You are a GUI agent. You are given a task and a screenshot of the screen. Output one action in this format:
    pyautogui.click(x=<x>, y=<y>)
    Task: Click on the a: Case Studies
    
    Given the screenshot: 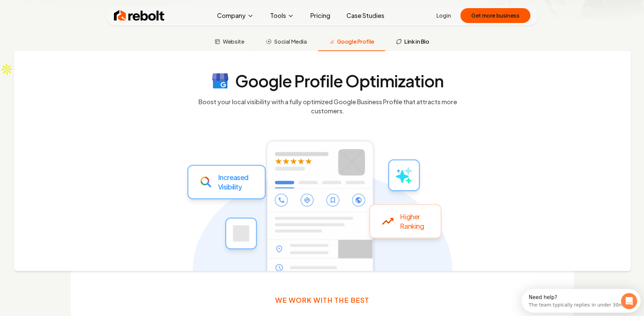 What is the action you would take?
    pyautogui.click(x=365, y=16)
    